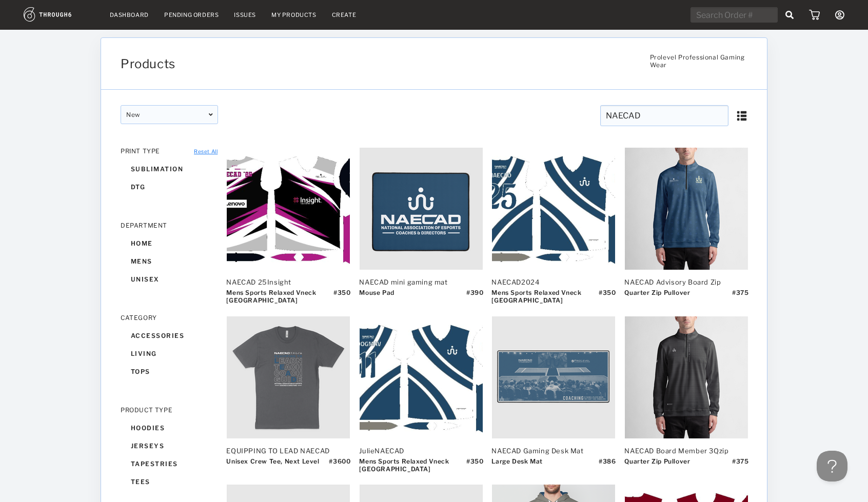 The width and height of the screenshot is (868, 502). Describe the element at coordinates (169, 317) in the screenshot. I see `div: CATEGORY` at that location.